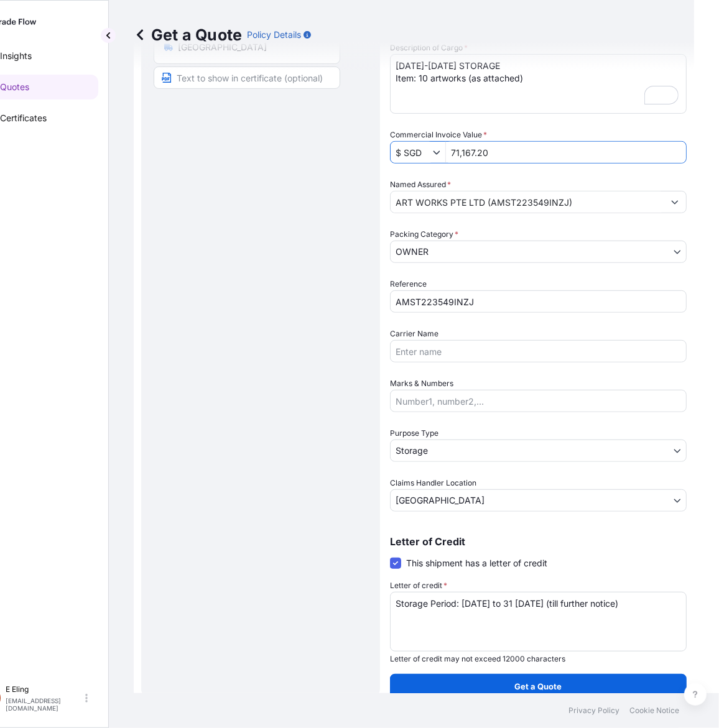  Describe the element at coordinates (538, 401) in the screenshot. I see `input: Number1, number2,...` at that location.